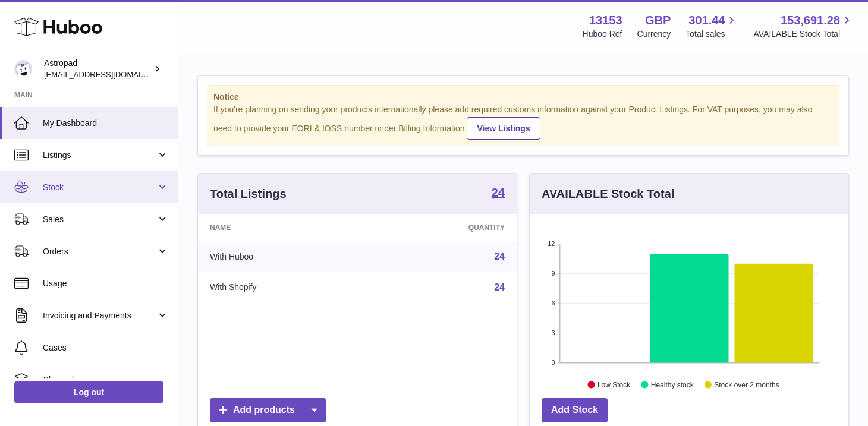  What do you see at coordinates (711, 26) in the screenshot?
I see `a: 301.44 Total sales` at bounding box center [711, 26].